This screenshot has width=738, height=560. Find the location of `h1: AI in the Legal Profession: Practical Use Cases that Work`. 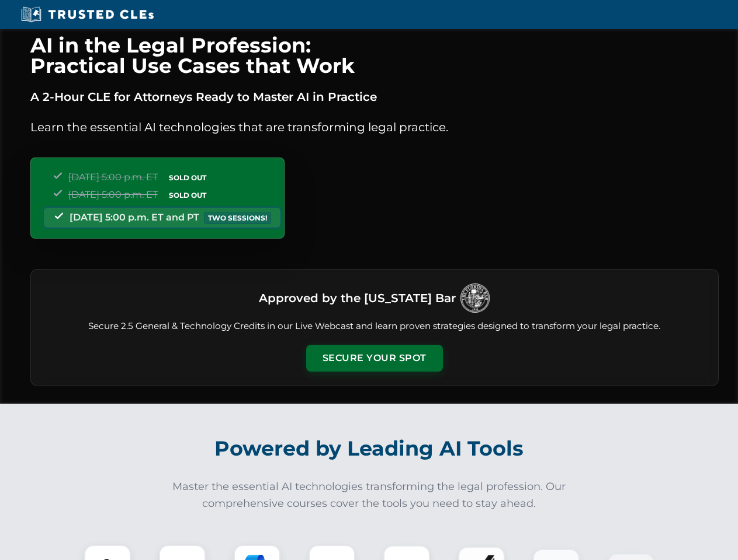

h1: AI in the Legal Profession: Practical Use Cases that Work is located at coordinates (374, 55).